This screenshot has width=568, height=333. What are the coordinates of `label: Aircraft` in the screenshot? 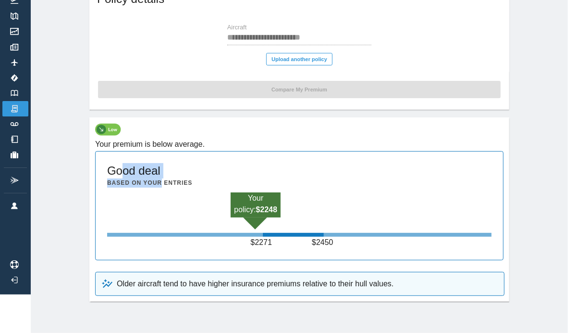 It's located at (237, 28).